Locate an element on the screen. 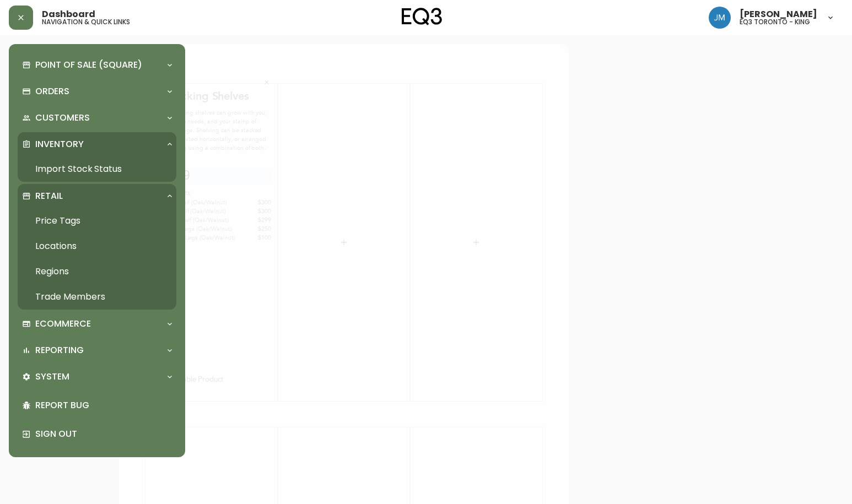 The width and height of the screenshot is (852, 504). img: logo is located at coordinates (422, 16).